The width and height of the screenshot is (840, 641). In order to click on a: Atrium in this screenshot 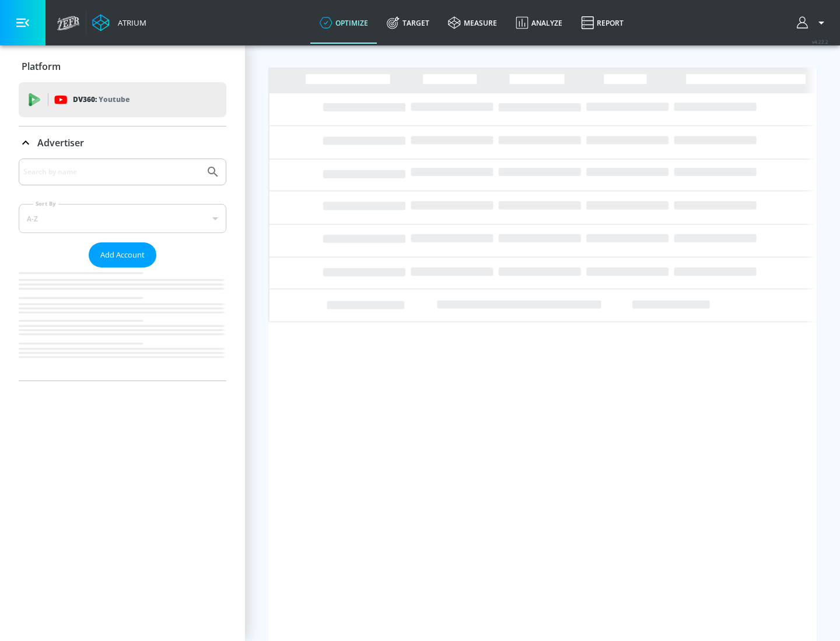, I will do `click(119, 23)`.